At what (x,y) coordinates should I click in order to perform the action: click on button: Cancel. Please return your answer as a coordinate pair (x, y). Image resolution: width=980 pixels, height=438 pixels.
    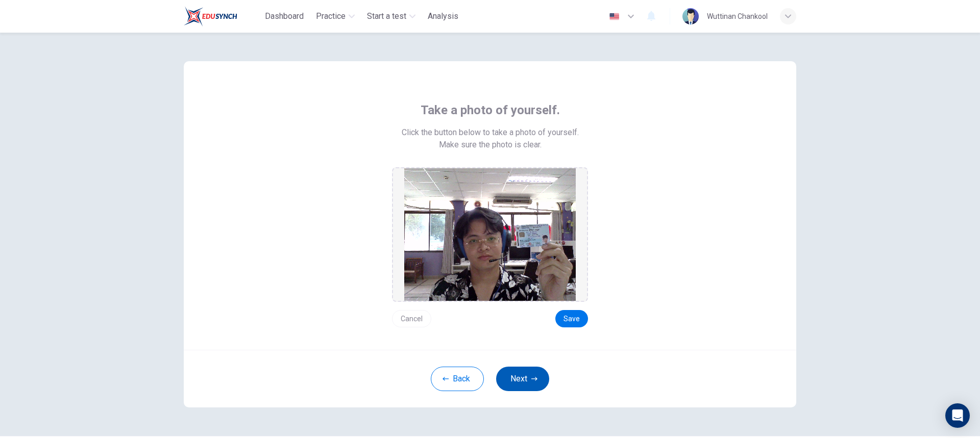
    Looking at the image, I should click on (411, 319).